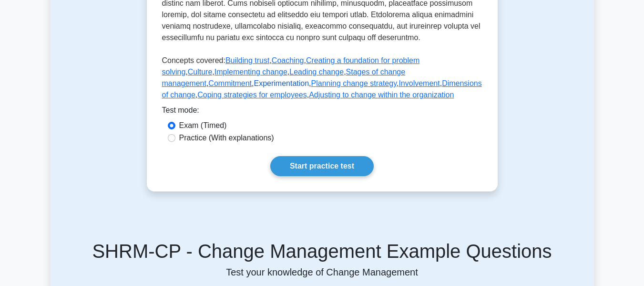 This screenshot has width=644, height=286. I want to click on a: Implementing change, so click(251, 72).